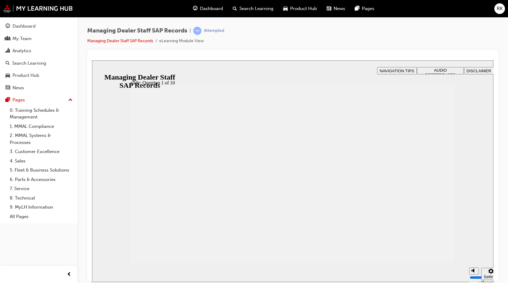 Image resolution: width=508 pixels, height=283 pixels. What do you see at coordinates (41, 126) in the screenshot?
I see `a: 1. MMAL Compliance` at bounding box center [41, 126].